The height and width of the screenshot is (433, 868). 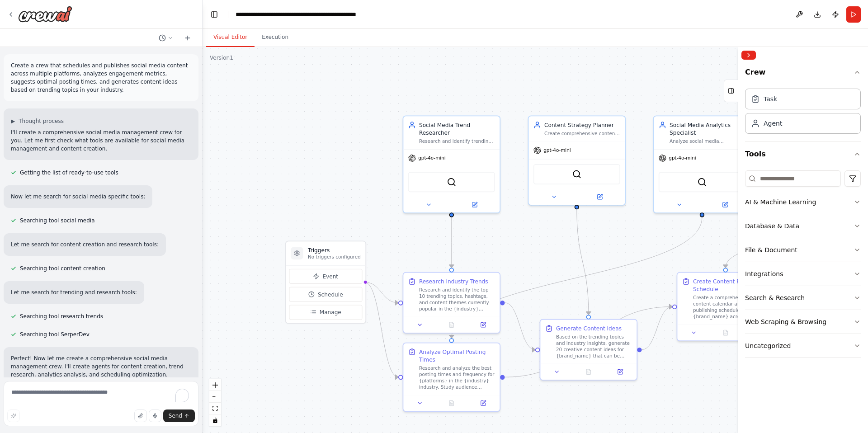 I want to click on span: Searching tool SerperDev, so click(x=54, y=335).